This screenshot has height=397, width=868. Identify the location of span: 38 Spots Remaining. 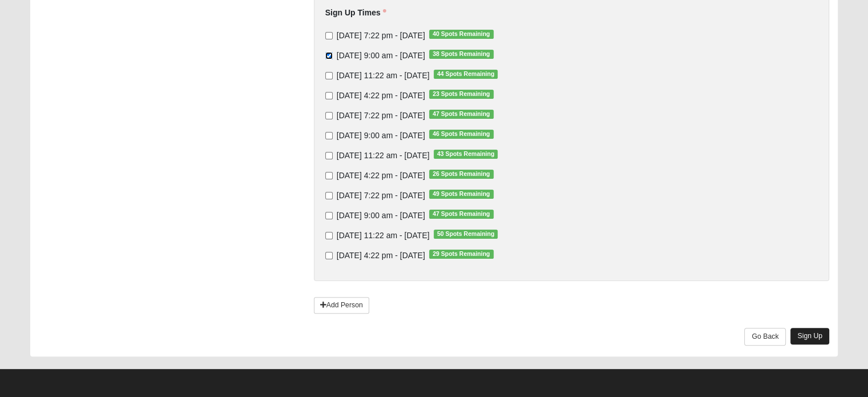
(461, 54).